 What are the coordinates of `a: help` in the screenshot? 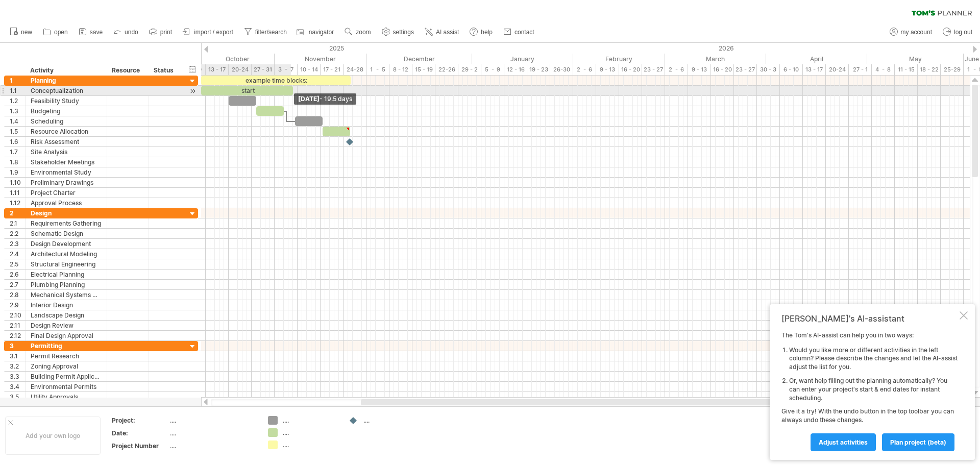 It's located at (481, 32).